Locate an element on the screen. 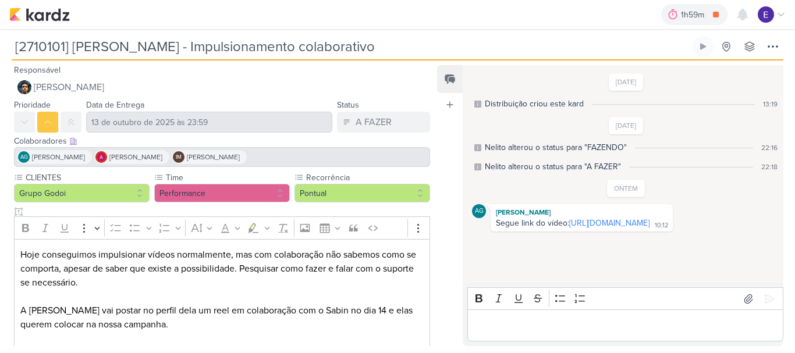 This screenshot has width=795, height=353. button: Grupo Godoi is located at coordinates (81, 193).